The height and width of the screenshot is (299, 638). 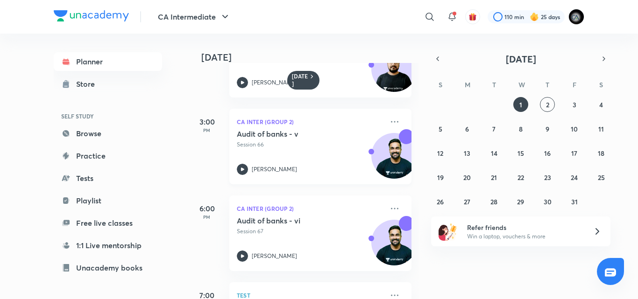 I want to click on abbr: October 22, 2025, so click(x=520, y=177).